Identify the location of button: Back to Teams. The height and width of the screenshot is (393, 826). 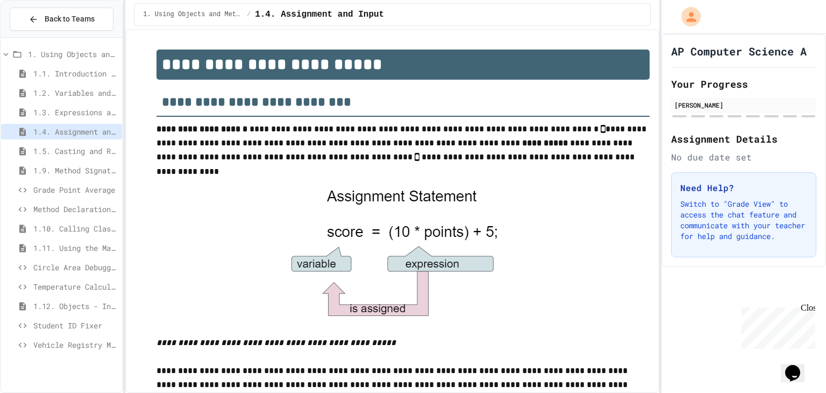
(61, 19).